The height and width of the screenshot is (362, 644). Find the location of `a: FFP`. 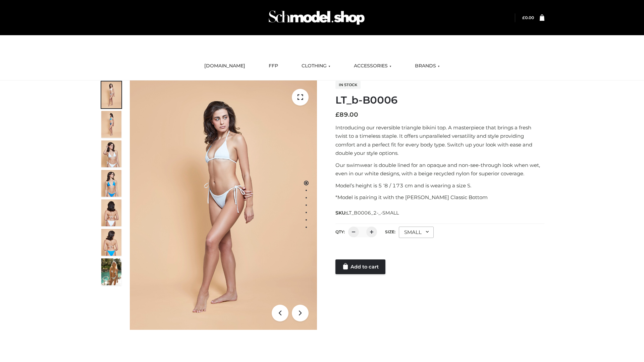

a: FFP is located at coordinates (273, 66).